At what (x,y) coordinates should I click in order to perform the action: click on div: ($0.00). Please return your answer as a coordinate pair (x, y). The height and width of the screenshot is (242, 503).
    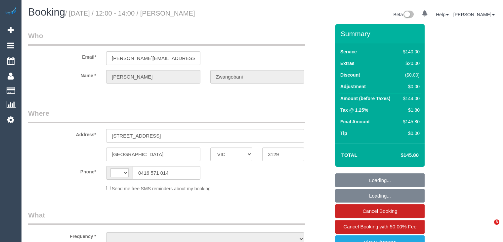
    Looking at the image, I should click on (410, 75).